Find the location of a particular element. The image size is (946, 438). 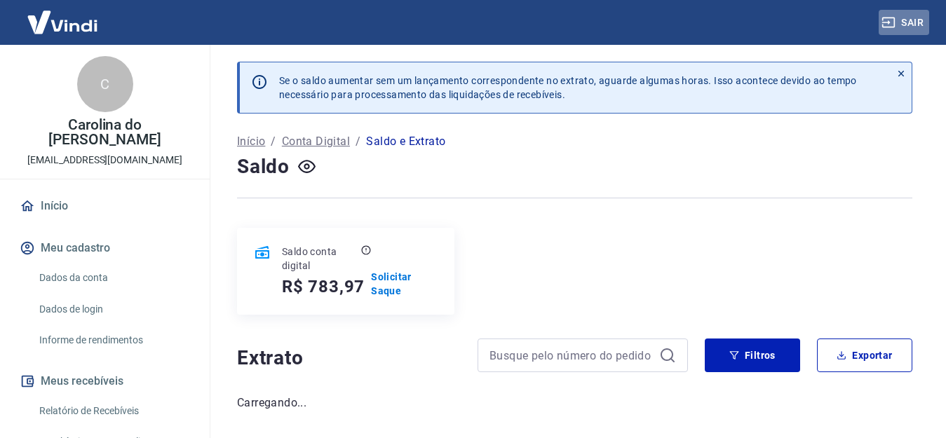

p: Saldo conta digital is located at coordinates (320, 259).